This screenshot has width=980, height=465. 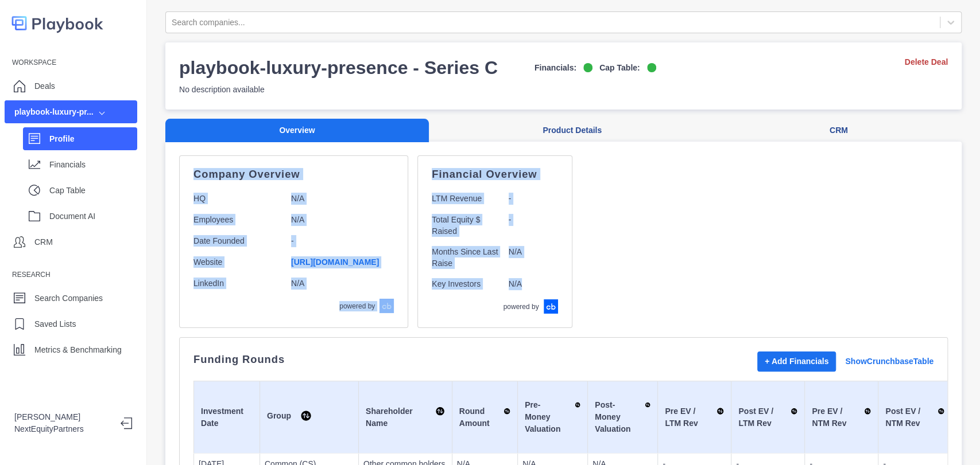 I want to click on div: Investment Date, so click(x=227, y=418).